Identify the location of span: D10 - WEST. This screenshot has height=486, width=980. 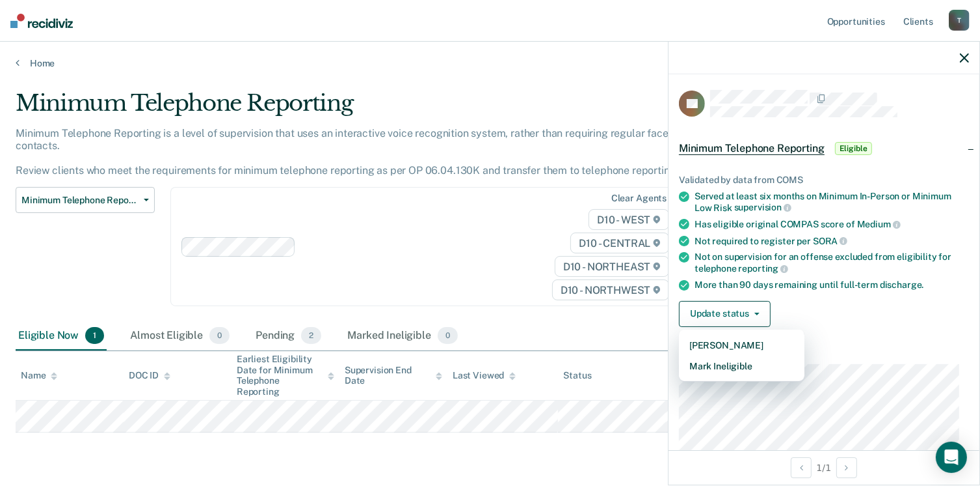
(629, 219).